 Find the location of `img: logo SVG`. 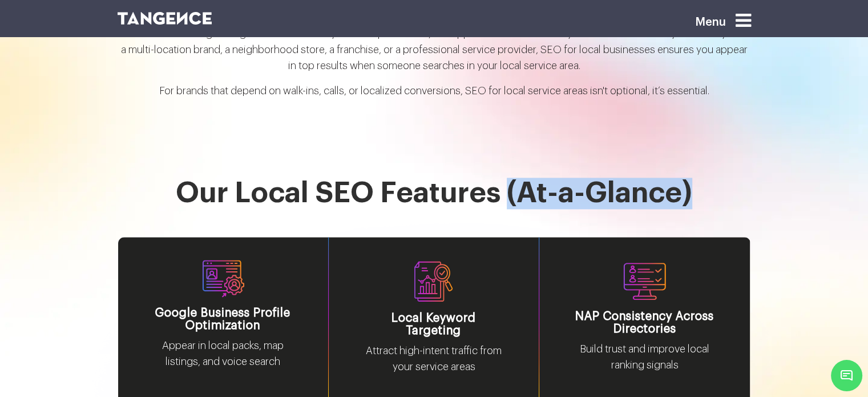

img: logo SVG is located at coordinates (165, 18).